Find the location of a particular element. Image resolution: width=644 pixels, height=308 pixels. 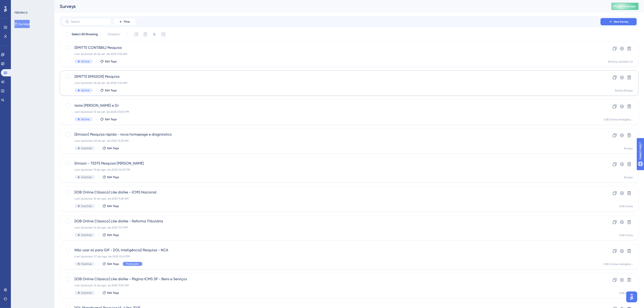

span: Não usar só para GIF - [IOL Inteligência] Pesquisa - NCA is located at coordinates (331, 250).